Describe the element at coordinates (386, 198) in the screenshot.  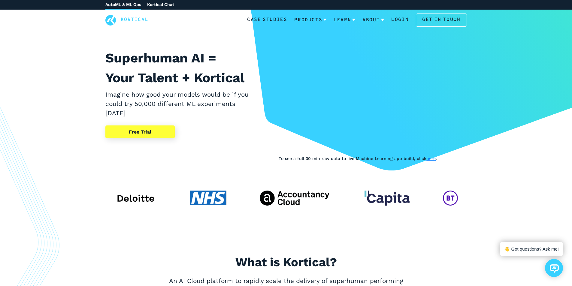
I see `img: Capita client logo` at that location.